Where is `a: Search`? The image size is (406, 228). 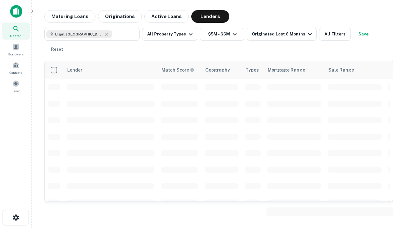
a: Search is located at coordinates (16, 31).